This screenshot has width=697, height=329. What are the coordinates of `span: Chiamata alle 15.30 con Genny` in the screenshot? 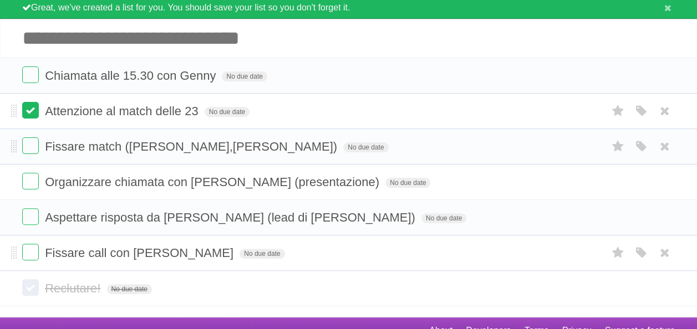 It's located at (131, 75).